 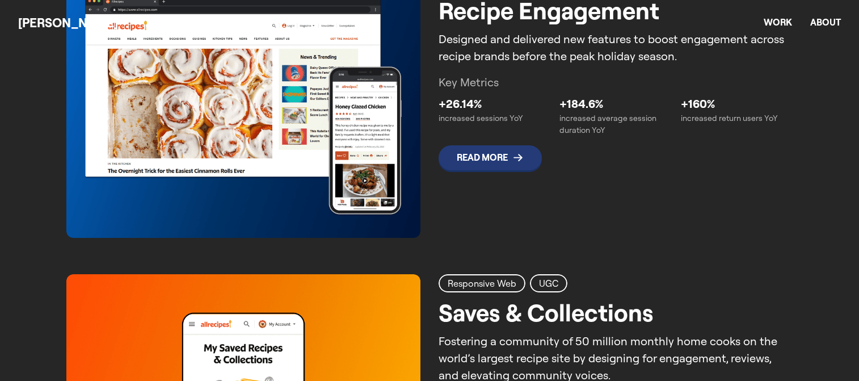 What do you see at coordinates (737, 118) in the screenshot?
I see `p: increased return users YoY` at bounding box center [737, 118].